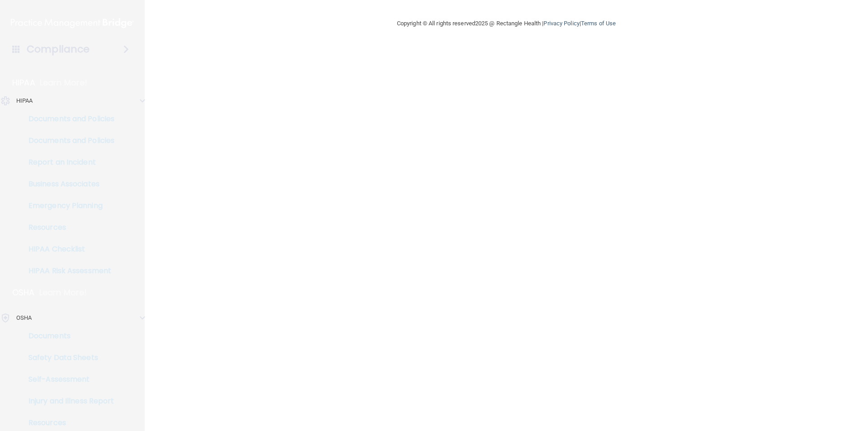  I want to click on h4: Compliance, so click(58, 49).